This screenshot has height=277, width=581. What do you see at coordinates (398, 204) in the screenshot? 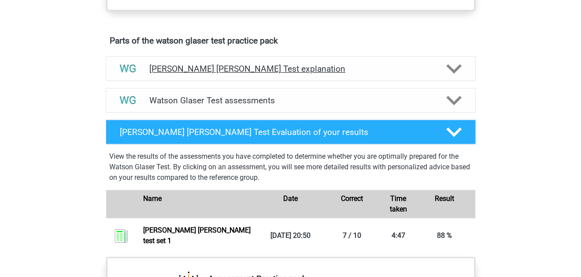
I see `div: Time taken` at bounding box center [398, 204].